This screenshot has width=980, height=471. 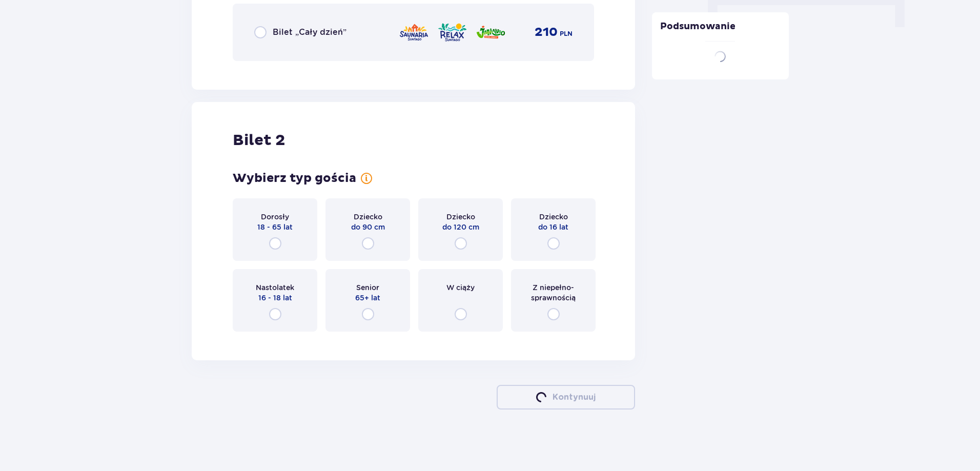 I want to click on p: Bilet 2, so click(x=259, y=141).